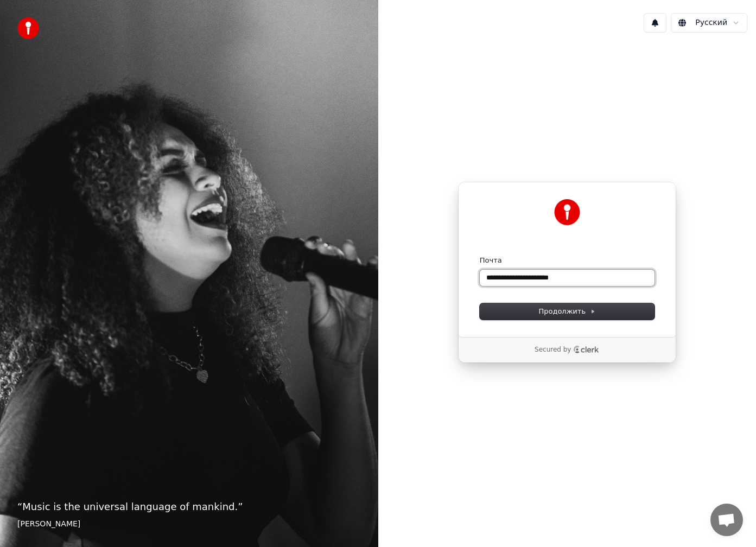 Image resolution: width=756 pixels, height=547 pixels. Describe the element at coordinates (491, 261) in the screenshot. I see `label: Почта` at that location.